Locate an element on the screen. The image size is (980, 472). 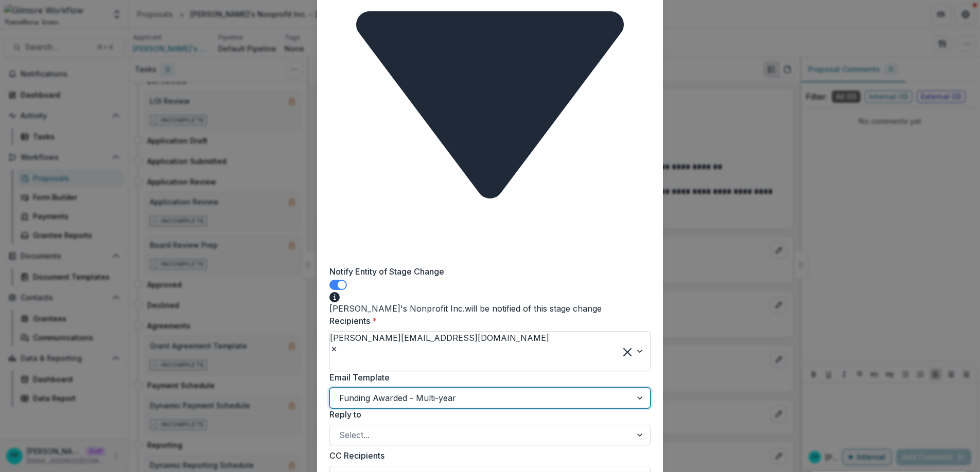
div: Clear selected options is located at coordinates (627, 351).